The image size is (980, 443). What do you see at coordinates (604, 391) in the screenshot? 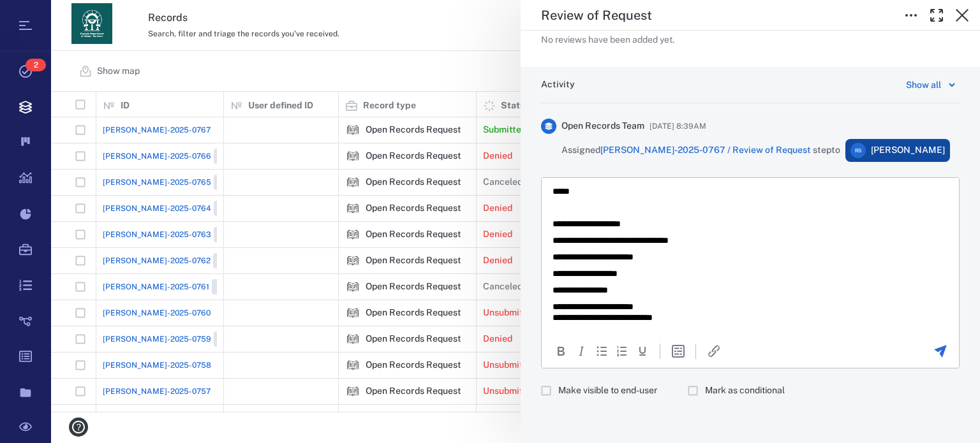
I see `div: Citizen will see comment` at bounding box center [604, 391].